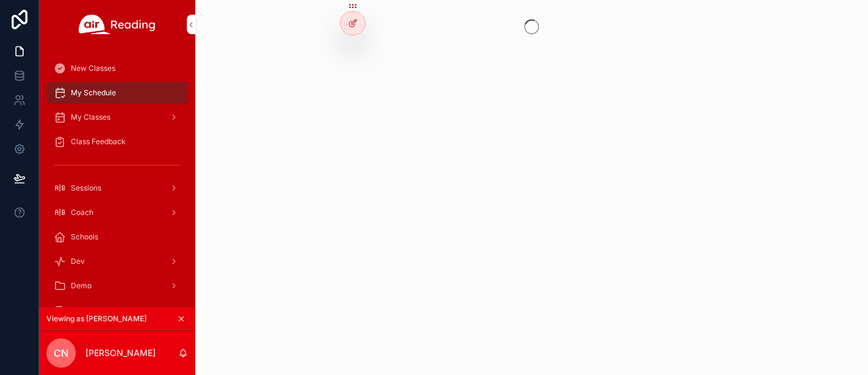  Describe the element at coordinates (117, 310) in the screenshot. I see `a: Tech Check - Zoom` at that location.